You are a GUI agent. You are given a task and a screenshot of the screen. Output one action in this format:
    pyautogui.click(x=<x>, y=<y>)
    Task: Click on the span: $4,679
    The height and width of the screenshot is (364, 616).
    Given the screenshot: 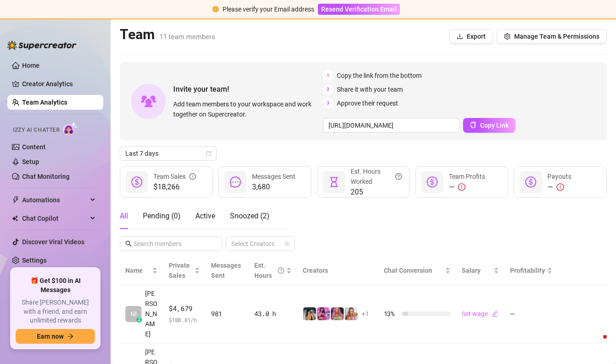 What is the action you would take?
    pyautogui.click(x=184, y=309)
    